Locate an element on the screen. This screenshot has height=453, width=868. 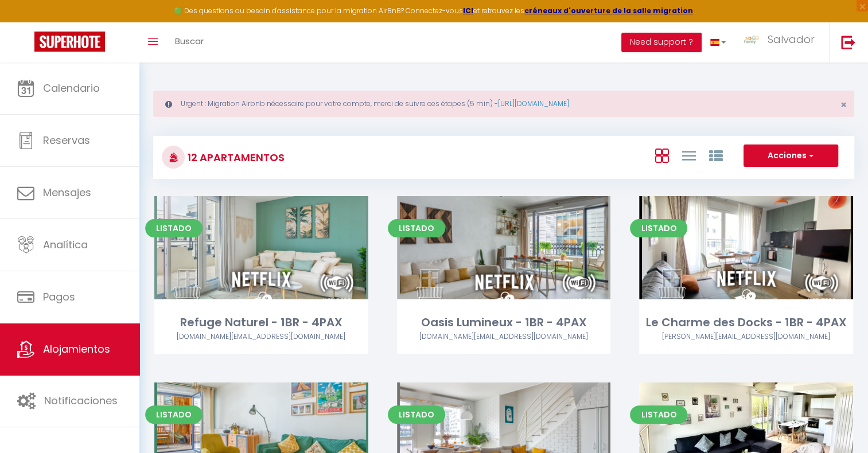
span: Calendario is located at coordinates (71, 88).